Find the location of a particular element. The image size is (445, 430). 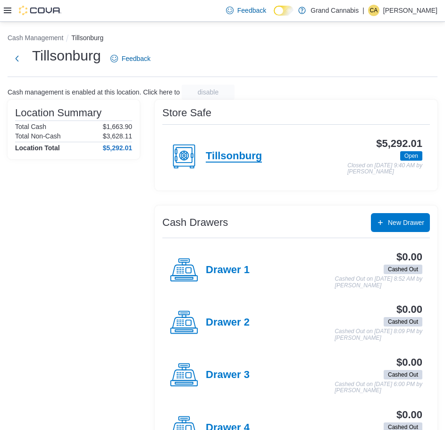

h4: Drawer 2 is located at coordinates (228, 323).